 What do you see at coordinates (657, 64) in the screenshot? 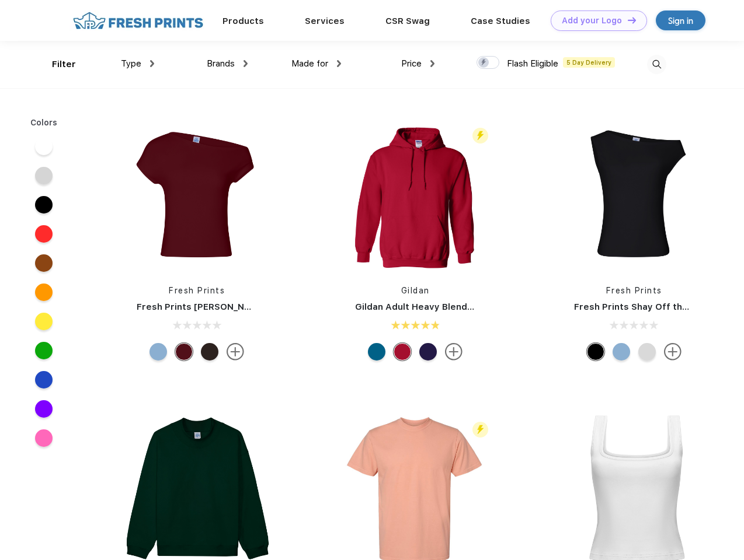
I see `img: desktop_search.svg` at bounding box center [657, 64].